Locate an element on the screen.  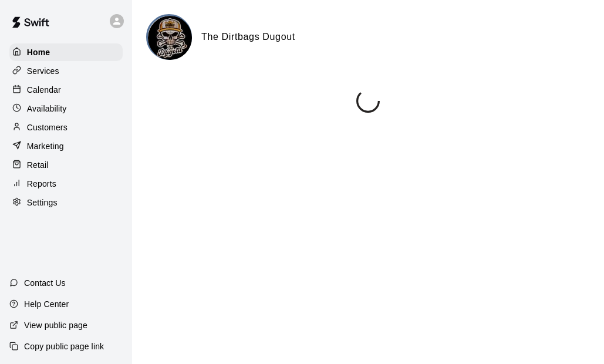
p: Contact Us is located at coordinates (44, 283).